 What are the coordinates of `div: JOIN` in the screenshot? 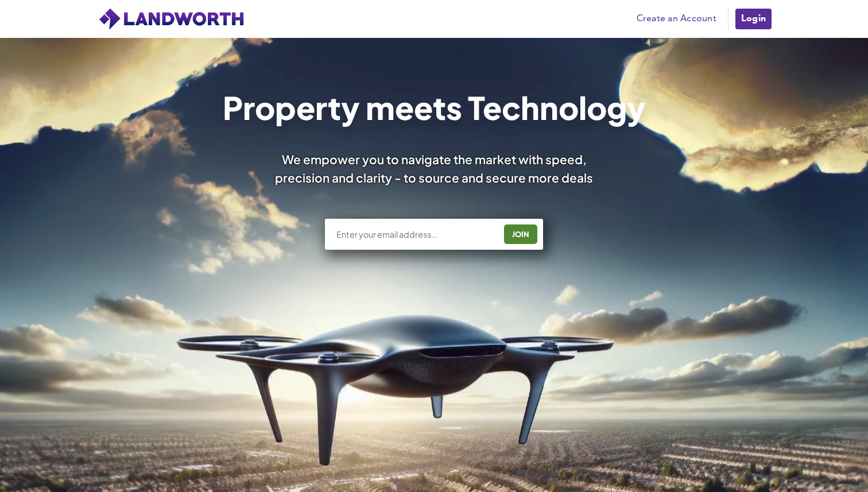 It's located at (521, 234).